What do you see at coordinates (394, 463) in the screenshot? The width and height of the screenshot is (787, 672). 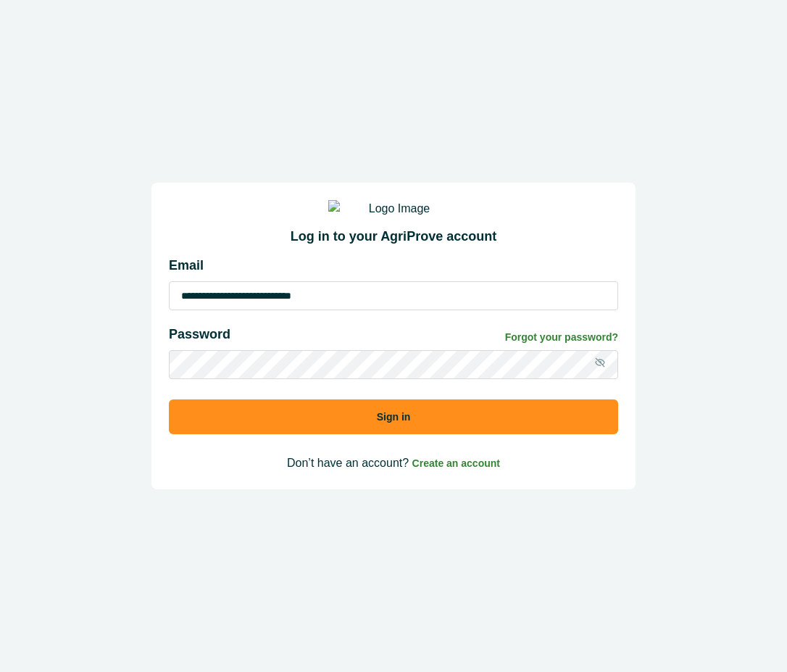 I see `p: Don’t have an account?` at bounding box center [394, 463].